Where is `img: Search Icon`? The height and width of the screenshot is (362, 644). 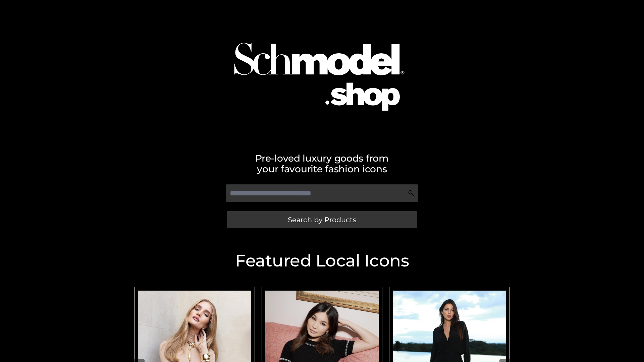 img: Search Icon is located at coordinates (411, 193).